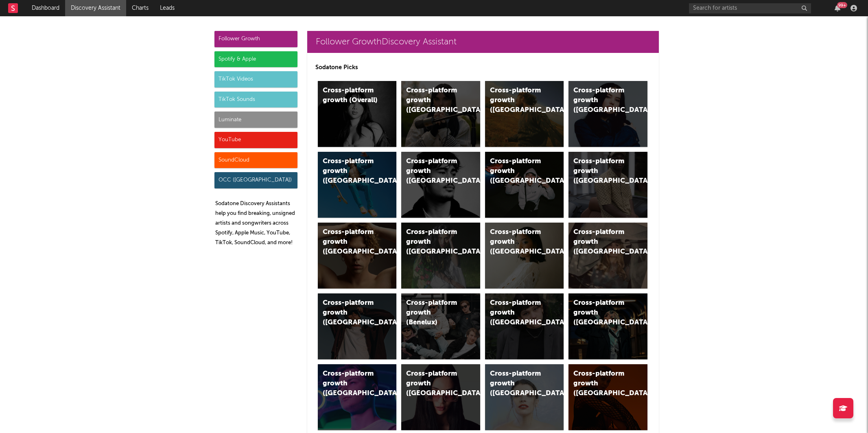 This screenshot has height=433, width=868. Describe the element at coordinates (350, 95) in the screenshot. I see `div: Cross-platform growth (Overall)` at that location.